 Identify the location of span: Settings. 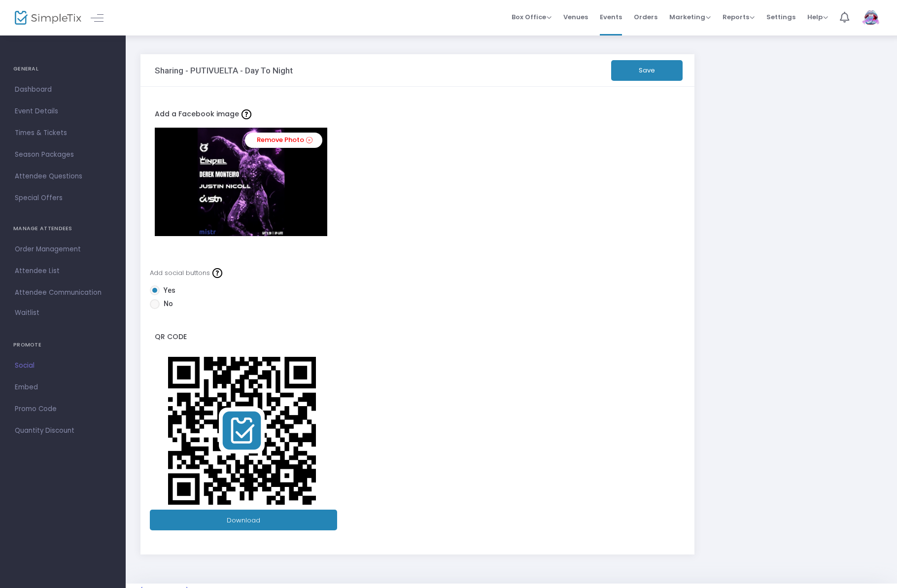
(781, 17).